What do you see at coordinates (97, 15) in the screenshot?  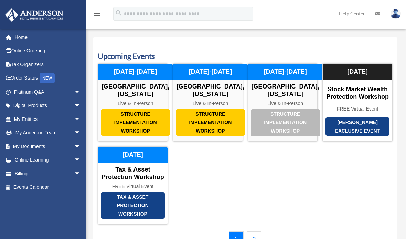 I see `a: menu` at bounding box center [97, 15].